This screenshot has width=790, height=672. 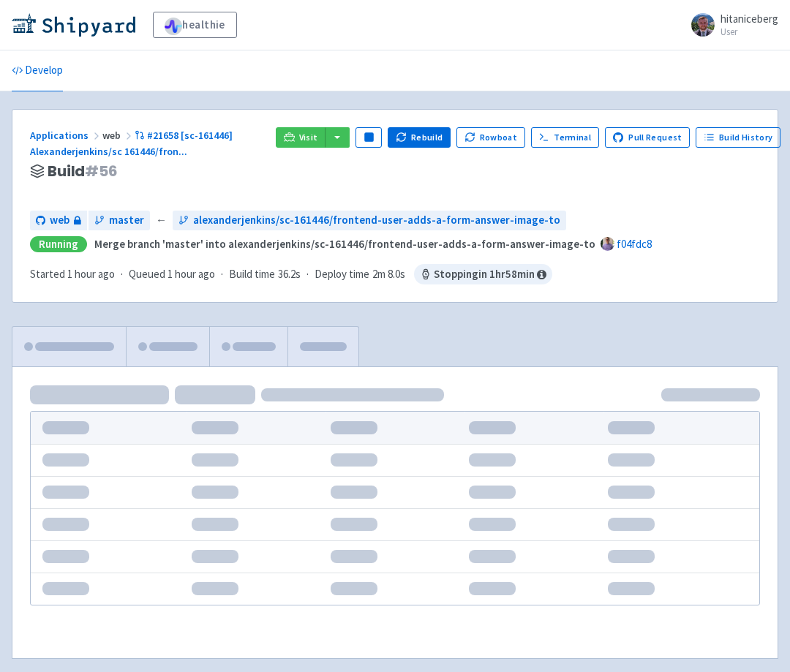 What do you see at coordinates (195, 25) in the screenshot?
I see `a: healthie` at bounding box center [195, 25].